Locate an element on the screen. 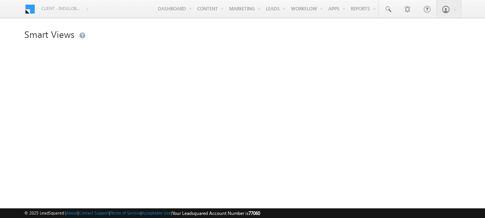 This screenshot has height=218, width=485. a: About is located at coordinates (72, 212).